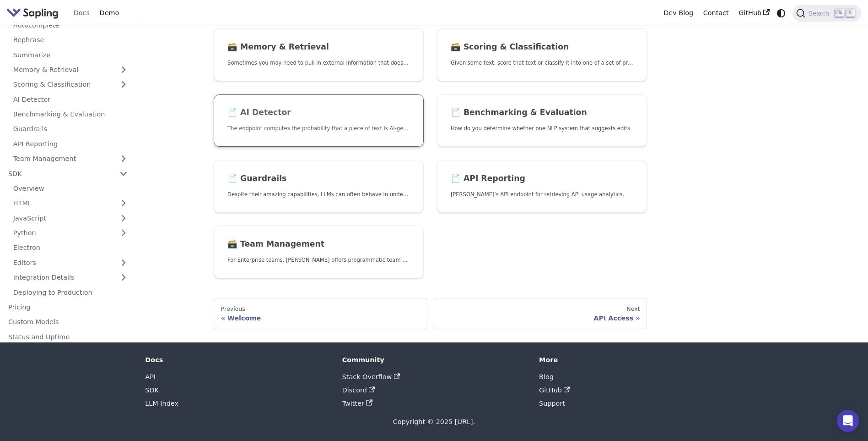 The height and width of the screenshot is (441, 868). I want to click on a: Blog, so click(547, 377).